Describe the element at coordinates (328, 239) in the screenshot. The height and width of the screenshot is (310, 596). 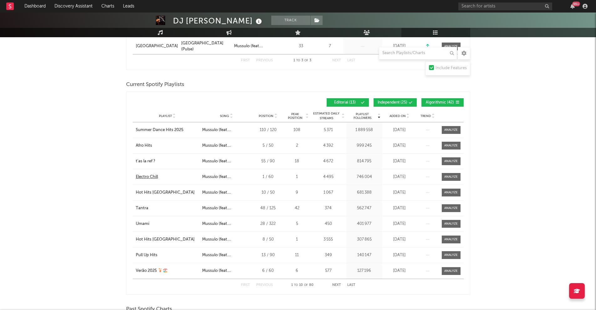
I see `div: 3 555` at that location.